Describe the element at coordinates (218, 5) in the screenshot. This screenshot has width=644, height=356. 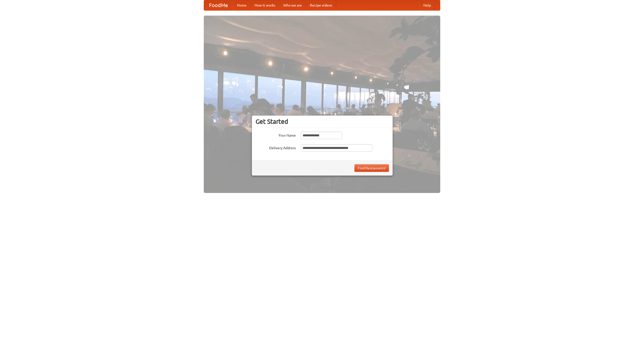
I see `a: FoodMe` at that location.